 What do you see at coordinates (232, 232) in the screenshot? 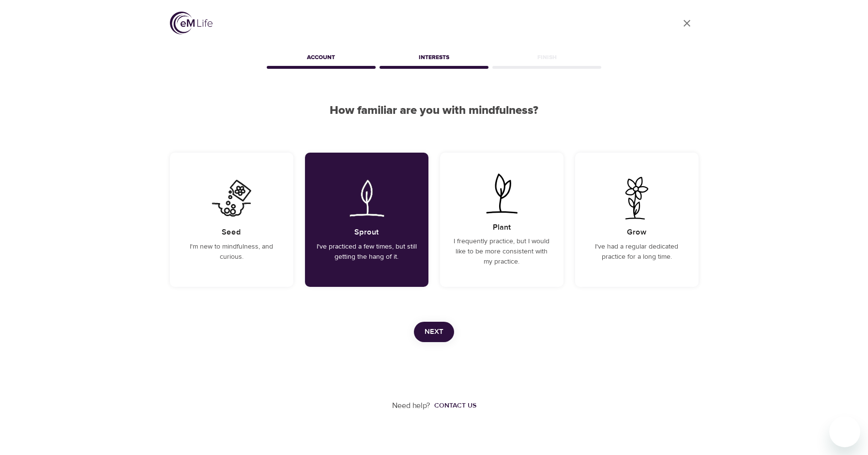
I see `h5: Seed` at bounding box center [232, 232].